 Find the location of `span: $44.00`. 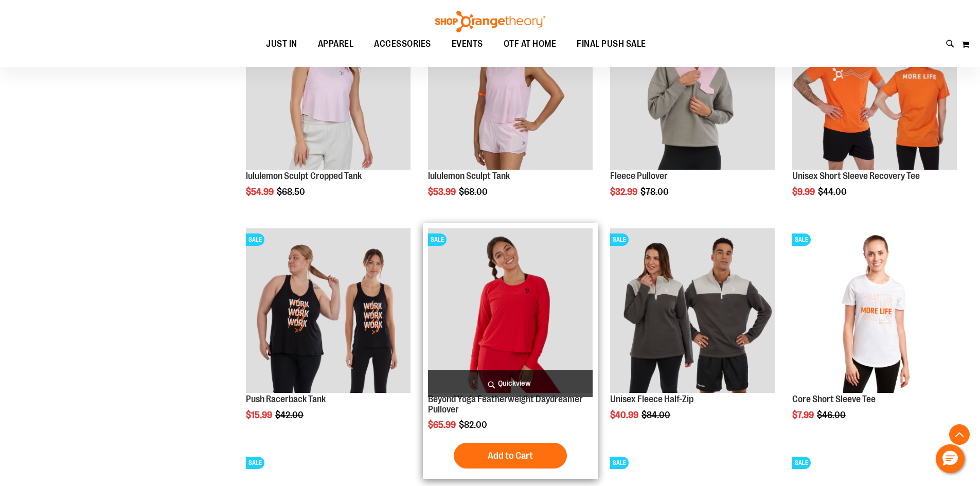

span: $44.00 is located at coordinates (833, 191).